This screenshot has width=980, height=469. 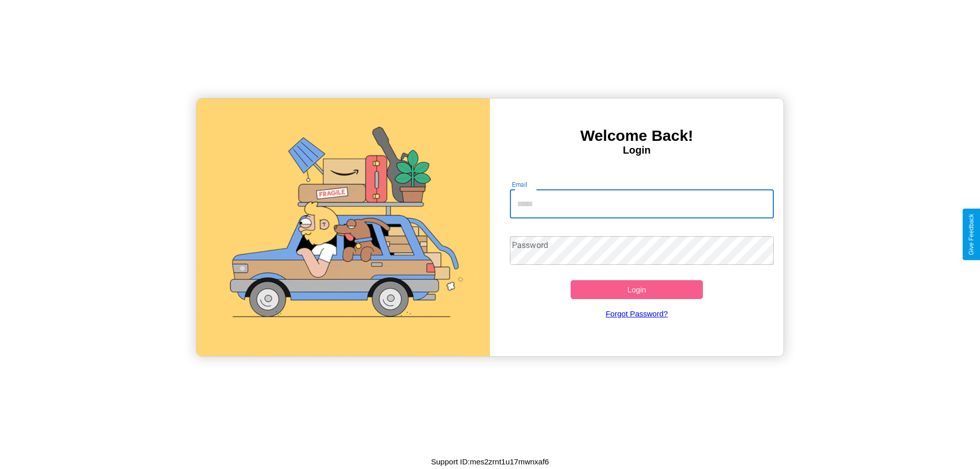 What do you see at coordinates (490, 461) in the screenshot?
I see `p: Support ID: mes2zrnt1u17mwnxaf6` at bounding box center [490, 461].